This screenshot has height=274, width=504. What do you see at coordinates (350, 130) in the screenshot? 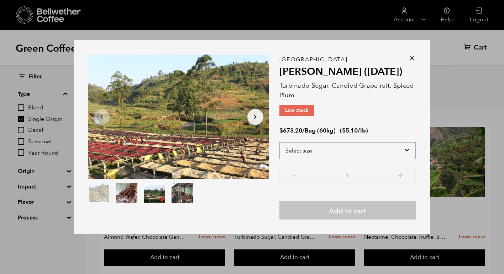
I see `bdi: 5.10` at bounding box center [350, 130].